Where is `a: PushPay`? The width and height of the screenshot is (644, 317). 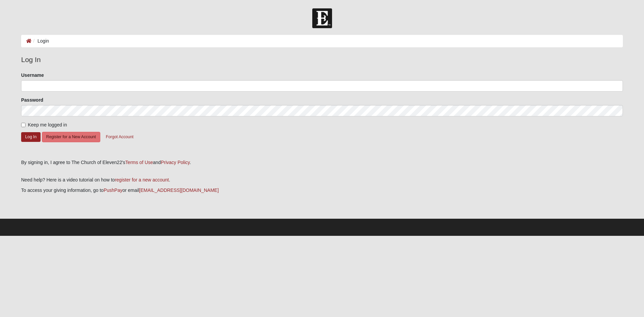 a: PushPay is located at coordinates (113, 190).